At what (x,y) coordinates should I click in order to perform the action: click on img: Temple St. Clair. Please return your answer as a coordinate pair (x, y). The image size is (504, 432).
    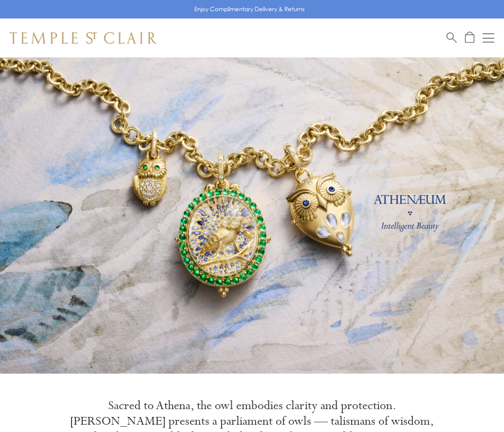
    Looking at the image, I should click on (83, 38).